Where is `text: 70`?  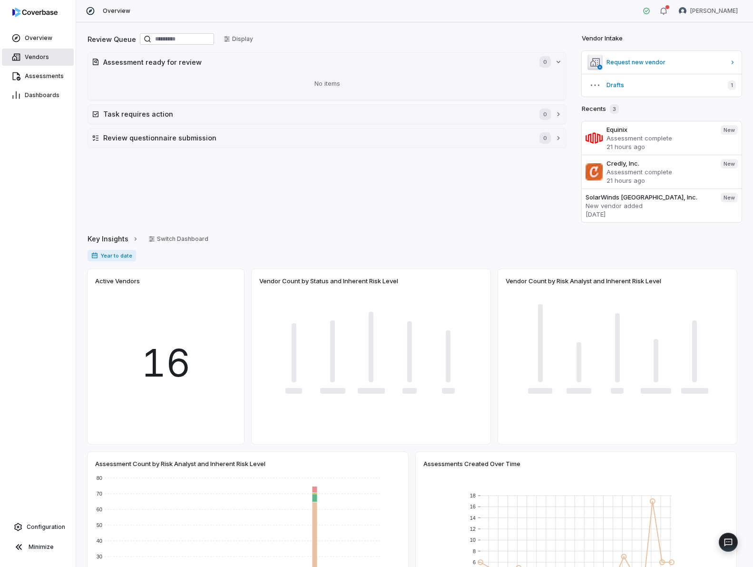 text: 70 is located at coordinates (99, 494).